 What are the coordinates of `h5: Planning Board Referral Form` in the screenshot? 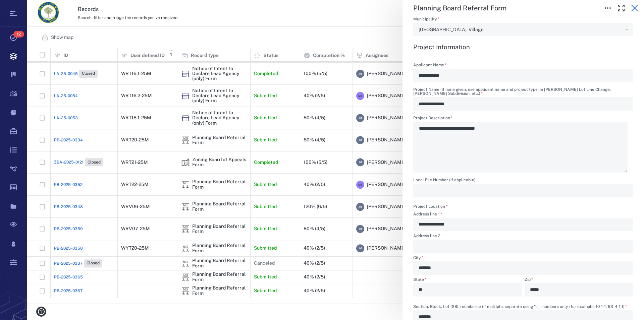 It's located at (460, 8).